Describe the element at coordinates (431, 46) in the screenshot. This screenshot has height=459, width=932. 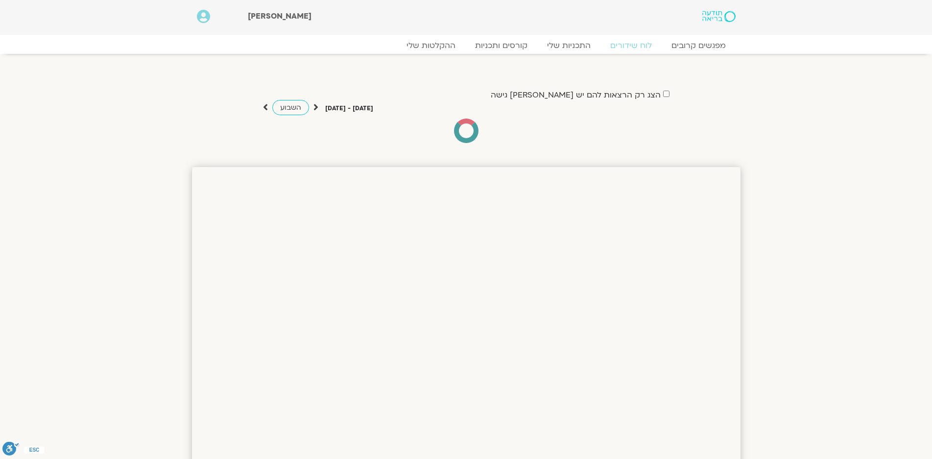
I see `a: ההקלטות שלי` at that location.